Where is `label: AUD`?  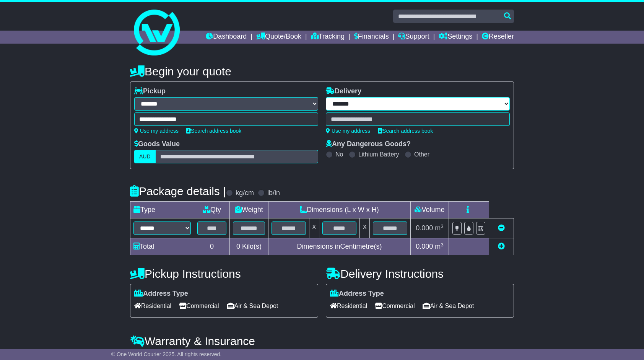
label: AUD is located at coordinates (145, 157).